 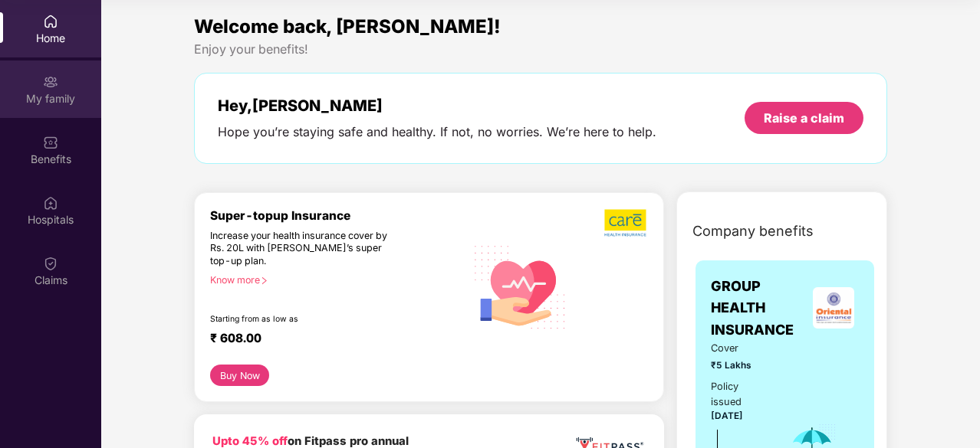 What do you see at coordinates (437, 132) in the screenshot?
I see `div: Hope you’re staying safe and healthy. If not, no worries. We’re here to help.` at bounding box center [437, 132].